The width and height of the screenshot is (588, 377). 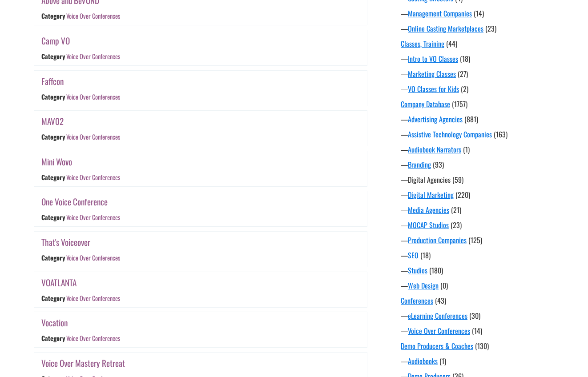 I want to click on a: Assistive Technology Companies, so click(x=450, y=134).